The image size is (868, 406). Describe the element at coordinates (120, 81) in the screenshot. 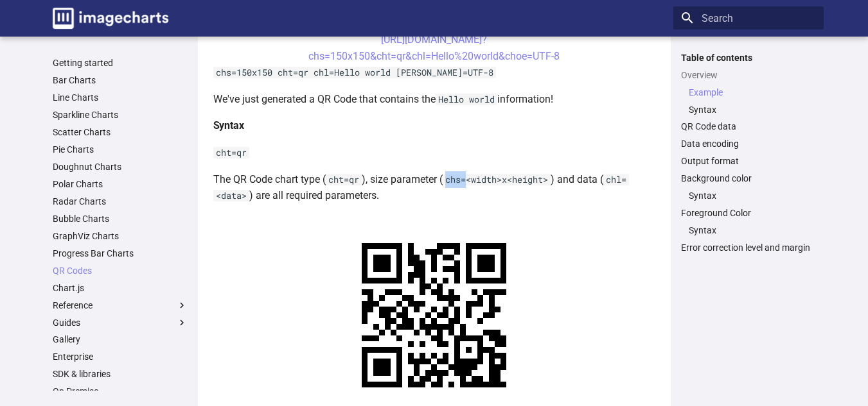

I see `a: Bar Charts` at that location.